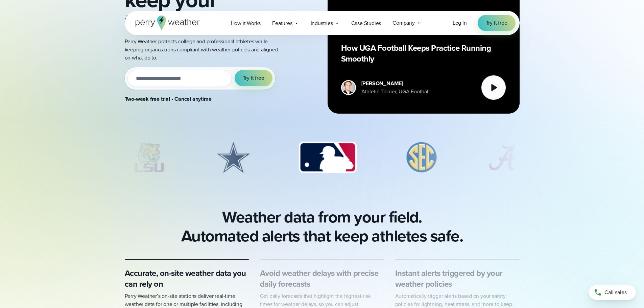 The image size is (644, 308). I want to click on a: Try it free, so click(496, 23).